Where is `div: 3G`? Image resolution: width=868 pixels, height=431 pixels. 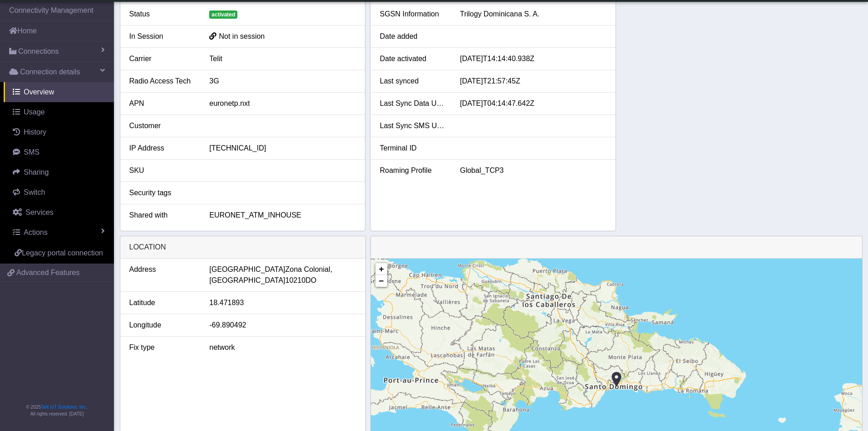 div: 3G is located at coordinates (283, 81).